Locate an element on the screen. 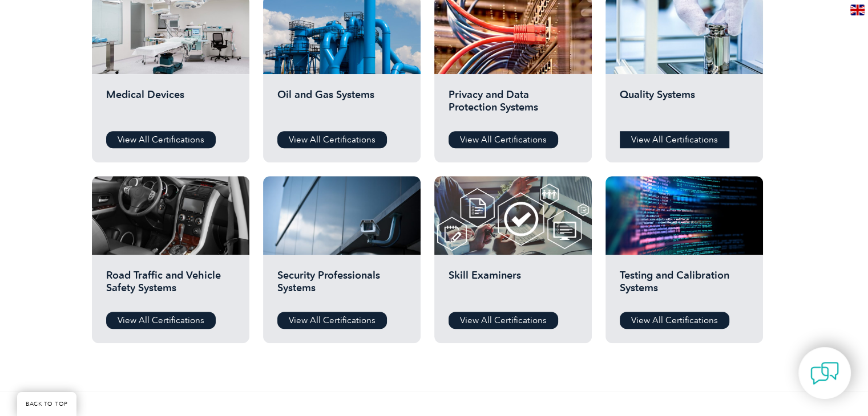 This screenshot has height=416, width=868. h2: Testing and Calibration Systems is located at coordinates (685, 286).